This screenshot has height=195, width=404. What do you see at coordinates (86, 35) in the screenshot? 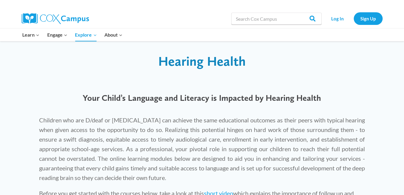
I see `span: Explore` at bounding box center [86, 35].